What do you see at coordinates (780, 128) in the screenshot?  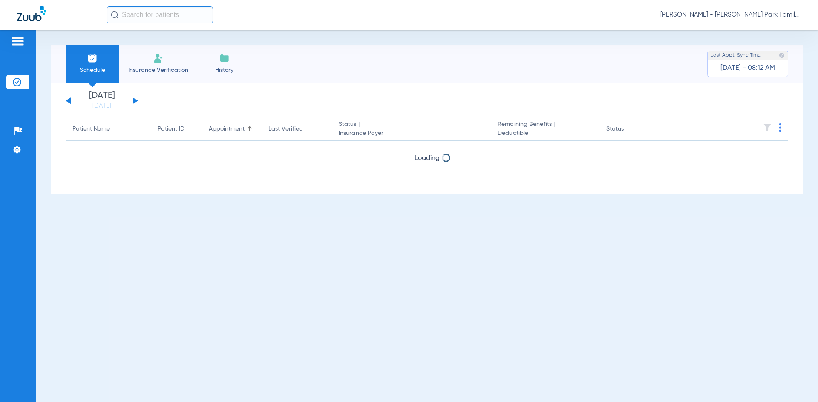 I see `img: group-dot-blue.svg` at bounding box center [780, 128].